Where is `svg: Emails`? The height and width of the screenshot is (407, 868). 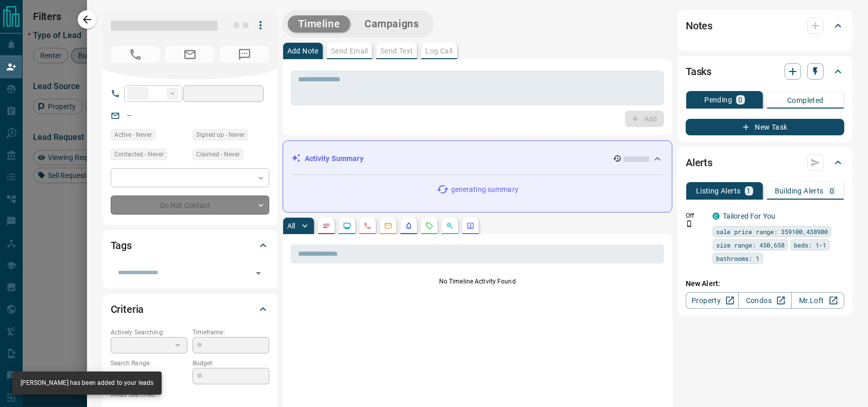
svg: Emails is located at coordinates (388, 226).